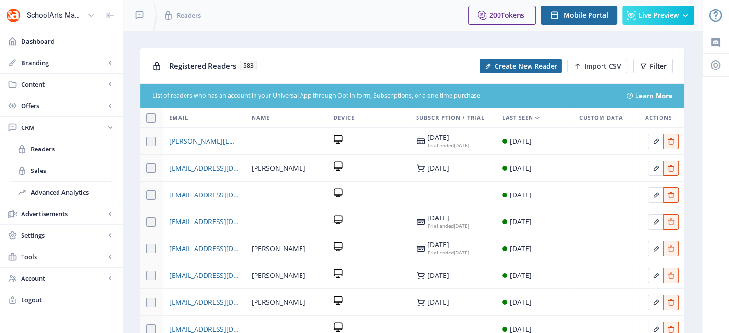 The height and width of the screenshot is (333, 729). Describe the element at coordinates (63, 214) in the screenshot. I see `span: Advertisements` at that location.